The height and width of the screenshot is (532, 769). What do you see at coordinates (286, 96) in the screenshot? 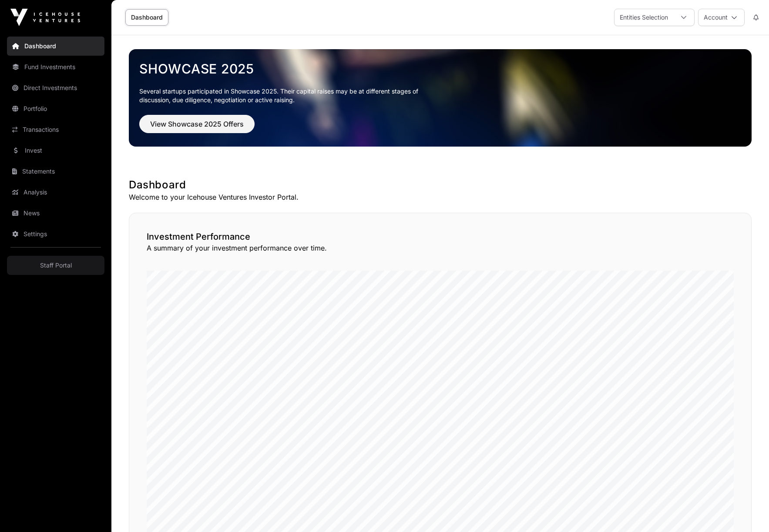
I see `p: Several startups participated in Showcase 2025. Their capital raises may be at different stages o...` at bounding box center [286, 96].